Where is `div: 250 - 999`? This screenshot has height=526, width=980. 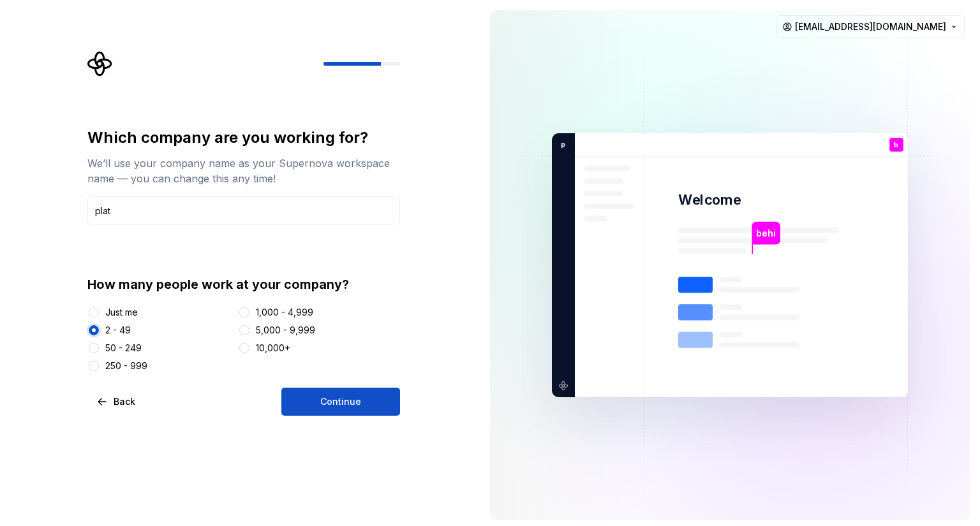 div: 250 - 999 is located at coordinates (126, 366).